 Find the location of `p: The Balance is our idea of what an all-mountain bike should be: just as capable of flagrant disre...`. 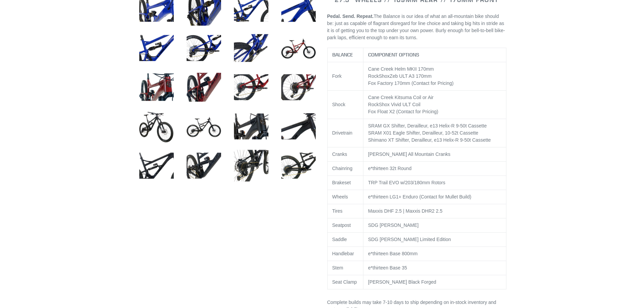

p: The Balance is our idea of what an all-mountain bike should be: just as capable of flagrant disre... is located at coordinates (417, 27).